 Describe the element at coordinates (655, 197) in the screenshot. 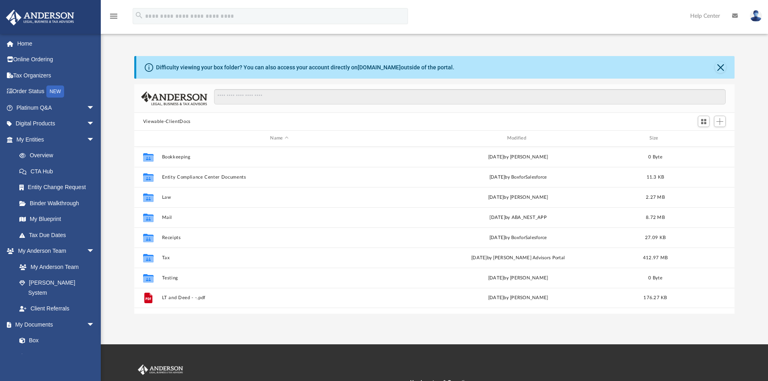

I see `span: 2.27 MB` at that location.